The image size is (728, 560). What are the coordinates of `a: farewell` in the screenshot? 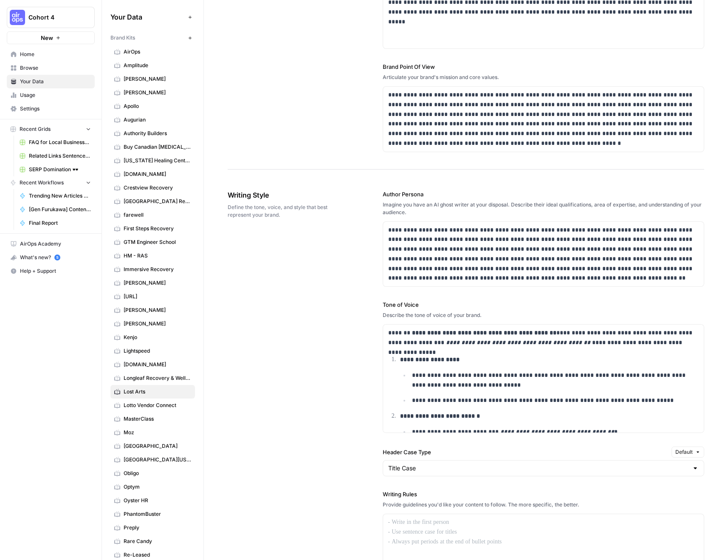 It's located at (152, 215).